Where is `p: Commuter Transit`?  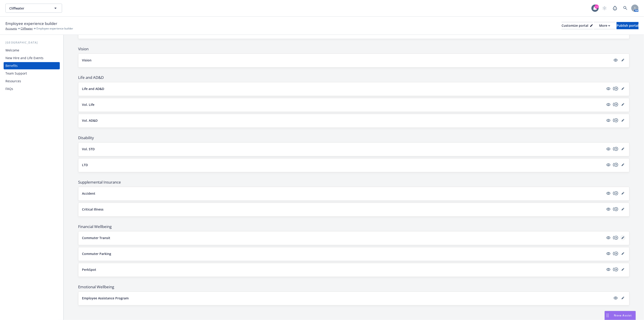
p: Commuter Transit is located at coordinates (96, 238).